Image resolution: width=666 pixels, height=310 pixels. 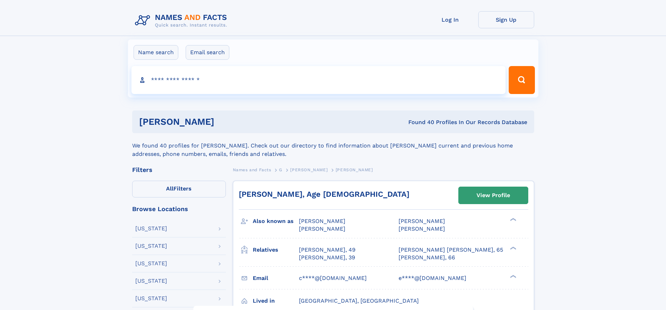 What do you see at coordinates (276, 278) in the screenshot?
I see `h3: Email` at bounding box center [276, 278].